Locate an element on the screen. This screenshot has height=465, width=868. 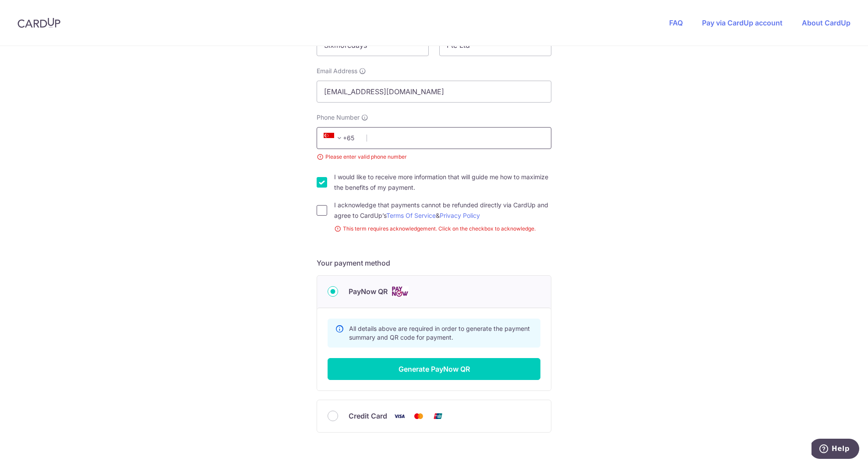
div: Credit Card Visa Mastercard Union Pay is located at coordinates (434, 416).